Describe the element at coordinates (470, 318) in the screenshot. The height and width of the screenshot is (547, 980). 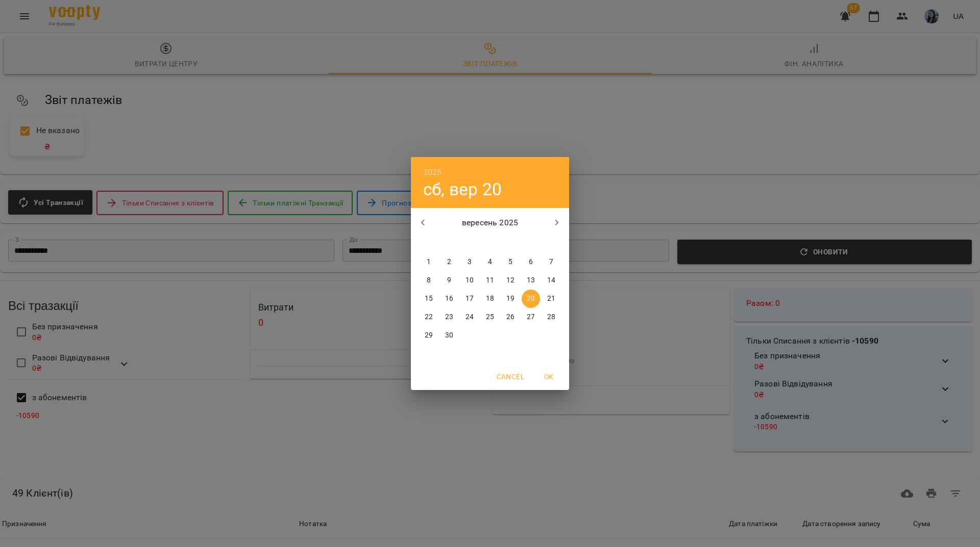
I see `p: 24` at that location.